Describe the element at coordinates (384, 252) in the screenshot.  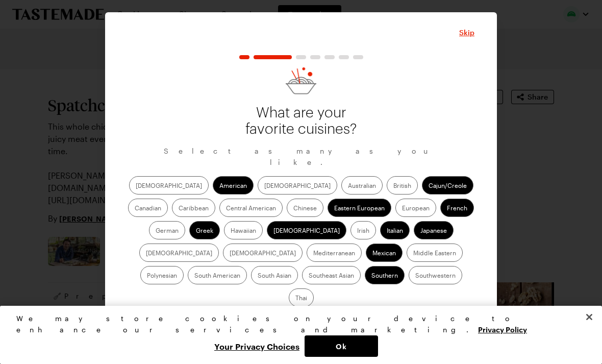
I see `label: Mexican` at that location.